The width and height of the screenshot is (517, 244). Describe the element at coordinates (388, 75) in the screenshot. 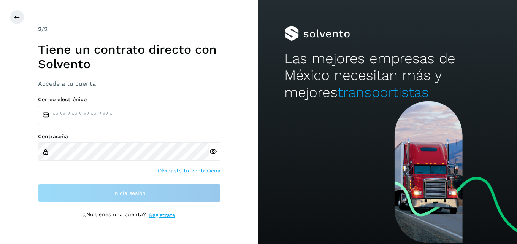

I see `h2: Las mejores empresas de México necesitan más y mejores` at that location.